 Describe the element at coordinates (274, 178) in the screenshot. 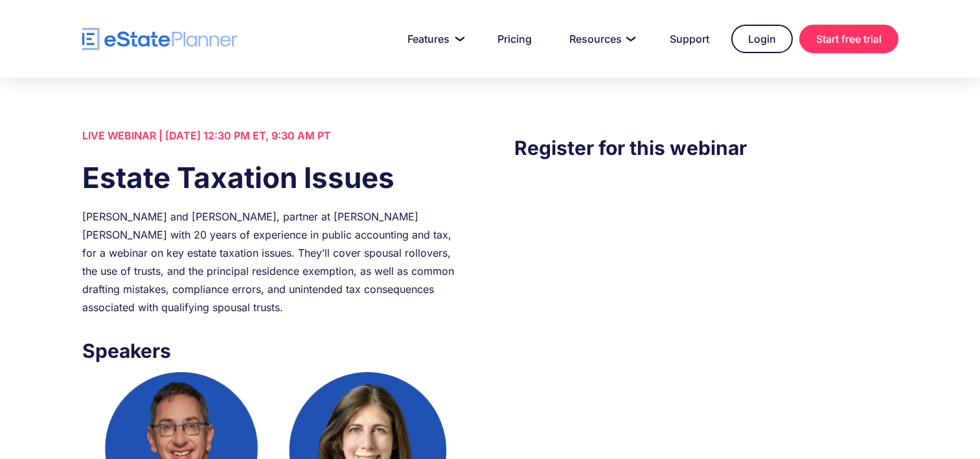

I see `h1: Estate Taxation Issues` at that location.